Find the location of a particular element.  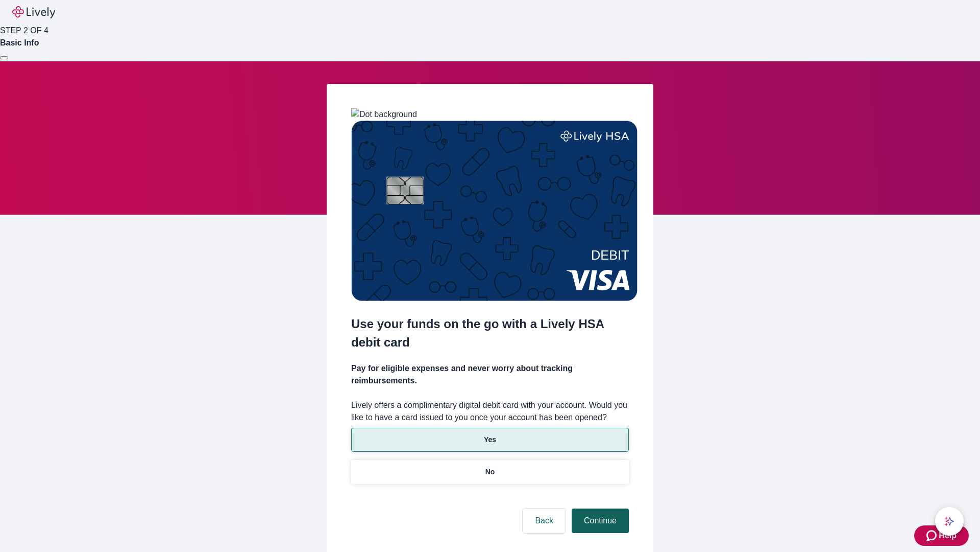

img: Dot background is located at coordinates (384, 115).